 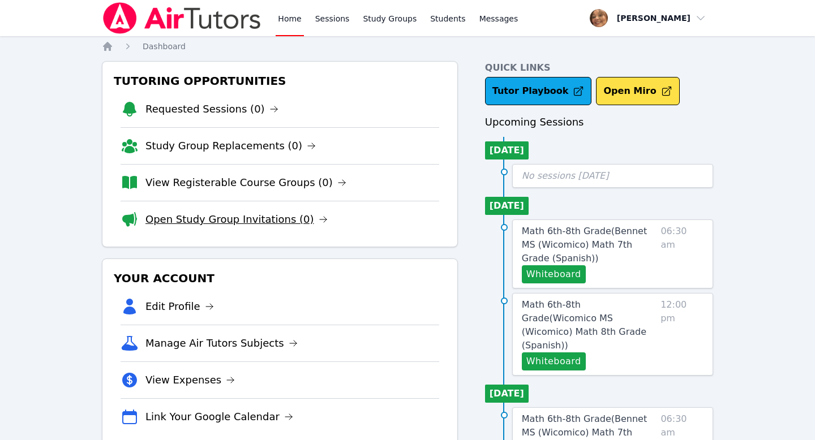 I want to click on a: Tutor Playbook, so click(x=538, y=91).